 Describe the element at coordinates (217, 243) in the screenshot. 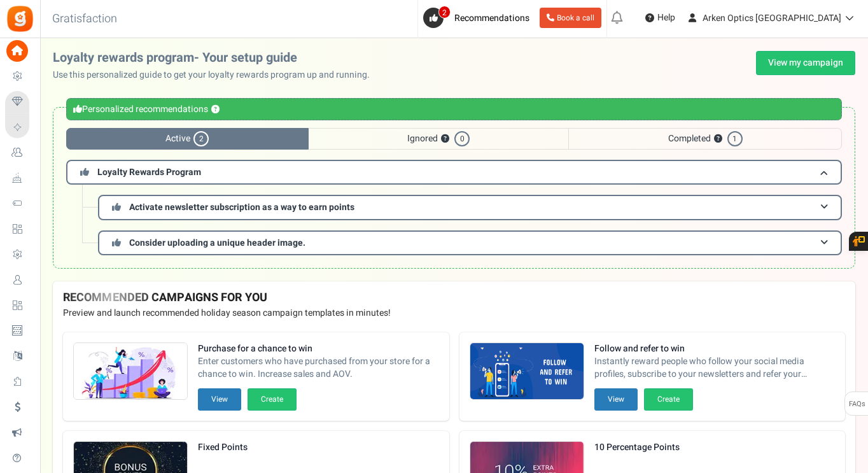

I see `span: Consider uploading a unique header image.` at that location.